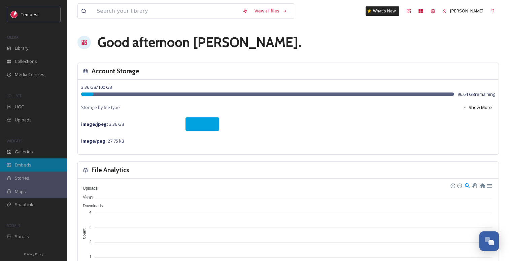 The height and width of the screenshot is (261, 509). What do you see at coordinates (85, 197) in the screenshot?
I see `span: Views` at bounding box center [85, 197].